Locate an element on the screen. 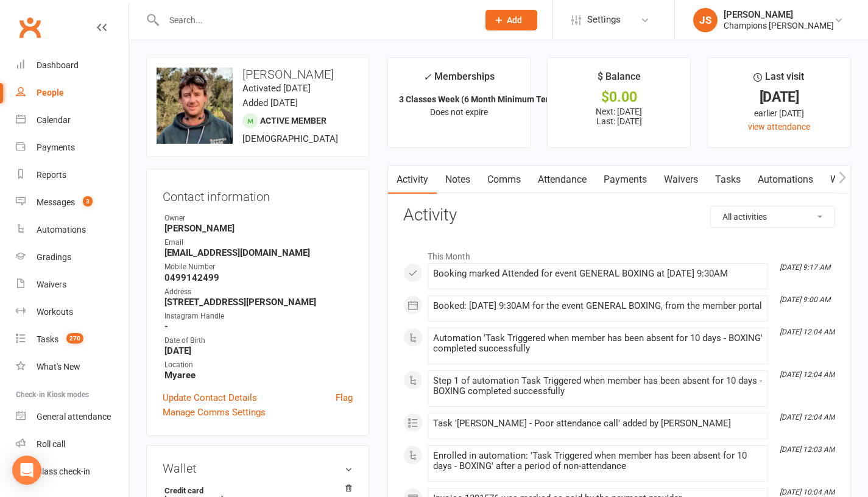  div: Roll call is located at coordinates (51, 444).